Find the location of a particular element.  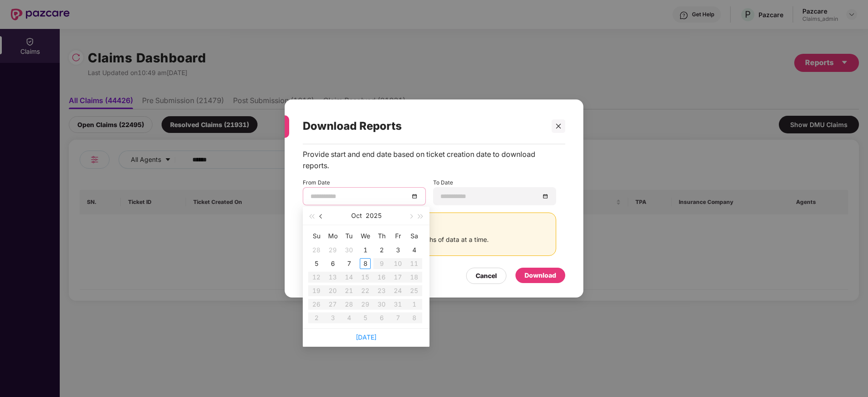

div: 30 is located at coordinates (349, 250).